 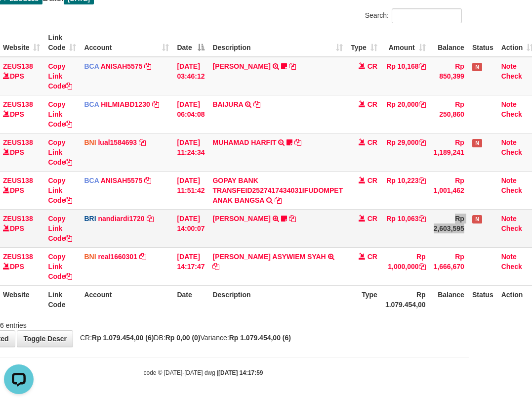 I want to click on a: Copy BAIJURA to clipboard, so click(x=257, y=104).